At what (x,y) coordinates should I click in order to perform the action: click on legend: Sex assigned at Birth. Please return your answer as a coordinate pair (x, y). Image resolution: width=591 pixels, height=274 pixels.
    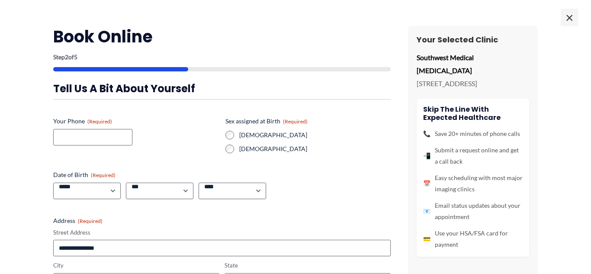
    Looking at the image, I should click on (267, 121).